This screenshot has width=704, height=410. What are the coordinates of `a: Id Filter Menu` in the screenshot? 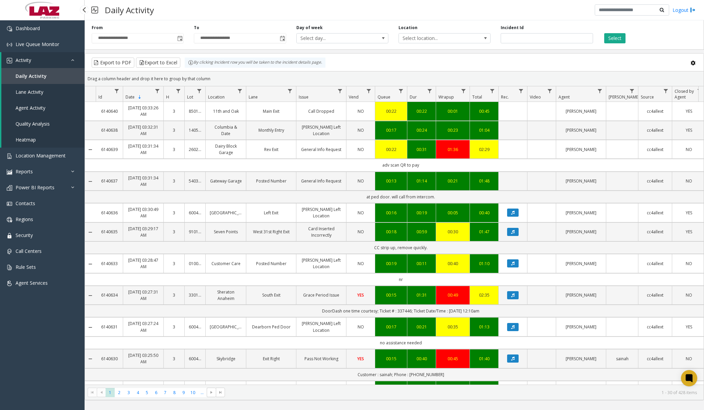 It's located at (117, 91).